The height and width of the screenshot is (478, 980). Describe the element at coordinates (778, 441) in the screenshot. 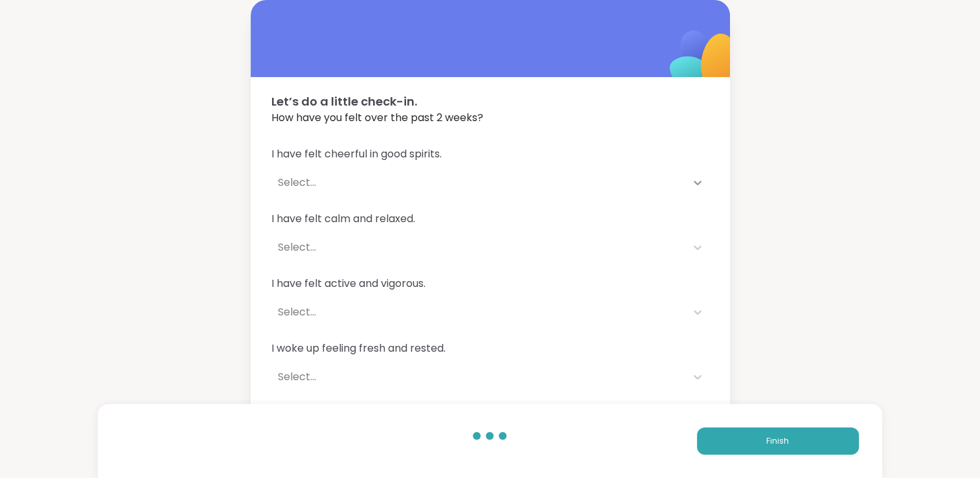

I see `button: Finish` at that location.